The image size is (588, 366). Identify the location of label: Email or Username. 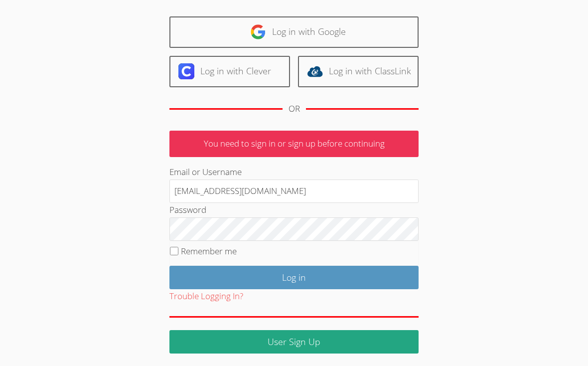
(206, 171).